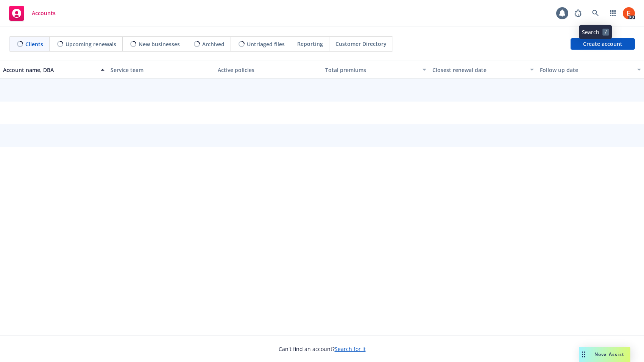 This screenshot has height=362, width=644. What do you see at coordinates (266, 44) in the screenshot?
I see `span: Untriaged files` at bounding box center [266, 44].